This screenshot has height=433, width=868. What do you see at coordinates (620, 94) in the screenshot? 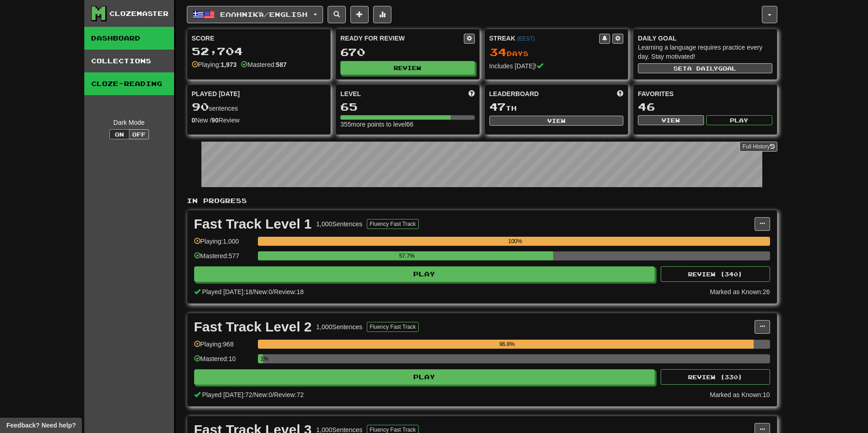
I see `span: This week in points, UTC` at bounding box center [620, 94].